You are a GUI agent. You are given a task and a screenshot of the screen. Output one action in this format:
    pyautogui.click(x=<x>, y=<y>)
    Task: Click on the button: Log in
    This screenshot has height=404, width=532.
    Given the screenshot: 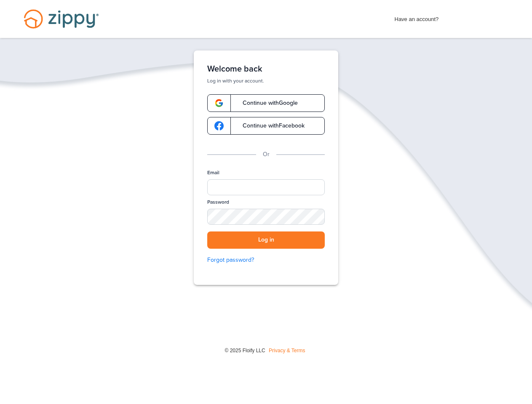 What is the action you would take?
    pyautogui.click(x=266, y=240)
    